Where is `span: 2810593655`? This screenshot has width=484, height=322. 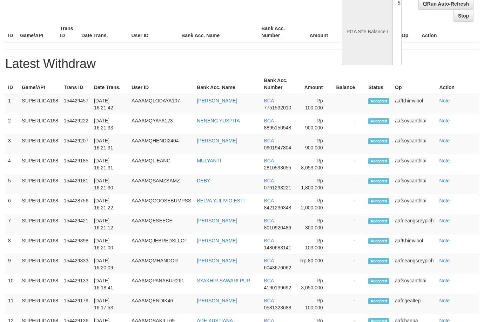 span: 2810593655 is located at coordinates (277, 168).